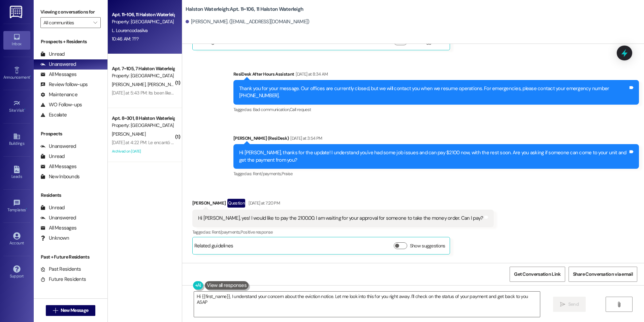  Describe the element at coordinates (61, 105) in the screenshot. I see `div: WO Follow-ups` at that location.